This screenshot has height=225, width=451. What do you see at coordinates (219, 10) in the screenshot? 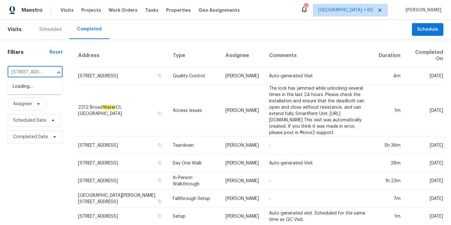
I see `span: Geo Assignments` at bounding box center [219, 10].